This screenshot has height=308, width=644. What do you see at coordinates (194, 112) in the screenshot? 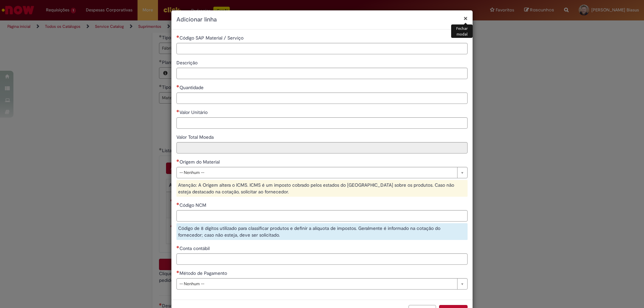
I see `span: Valor Unitário` at bounding box center [194, 112].